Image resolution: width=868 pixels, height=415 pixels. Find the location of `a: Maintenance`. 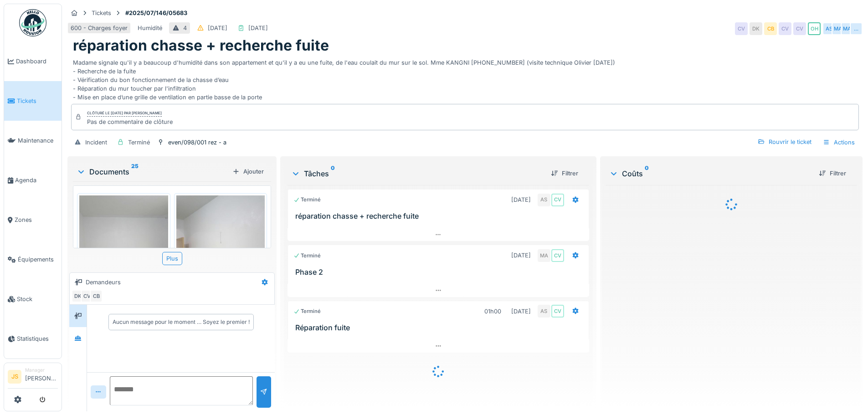

a: Maintenance is located at coordinates (33, 140).